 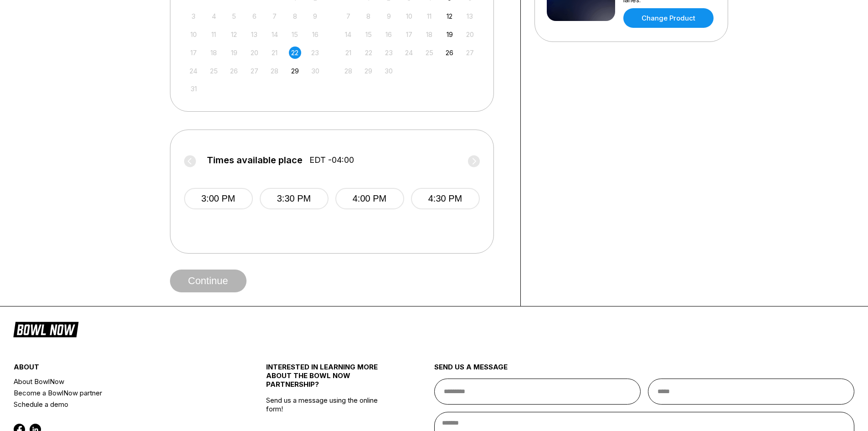 What do you see at coordinates (233, 53) in the screenshot?
I see `div: Not available Tuesday, August 19th, 2025` at bounding box center [233, 53].